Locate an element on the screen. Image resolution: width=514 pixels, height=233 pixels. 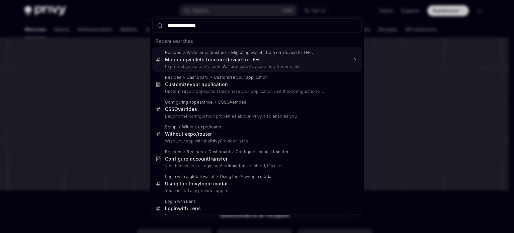
div: Migrating wallets from on-device to TEEs is located at coordinates (272, 53).